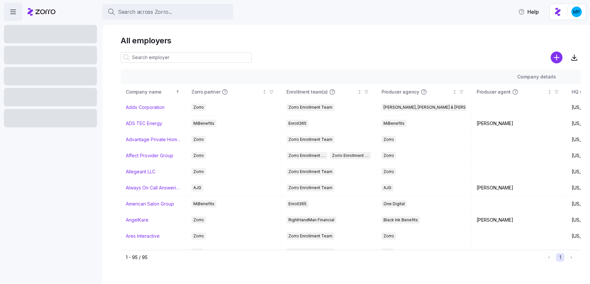 The image size is (590, 284). Describe the element at coordinates (168, 12) in the screenshot. I see `button: Search across Zorro...` at that location.